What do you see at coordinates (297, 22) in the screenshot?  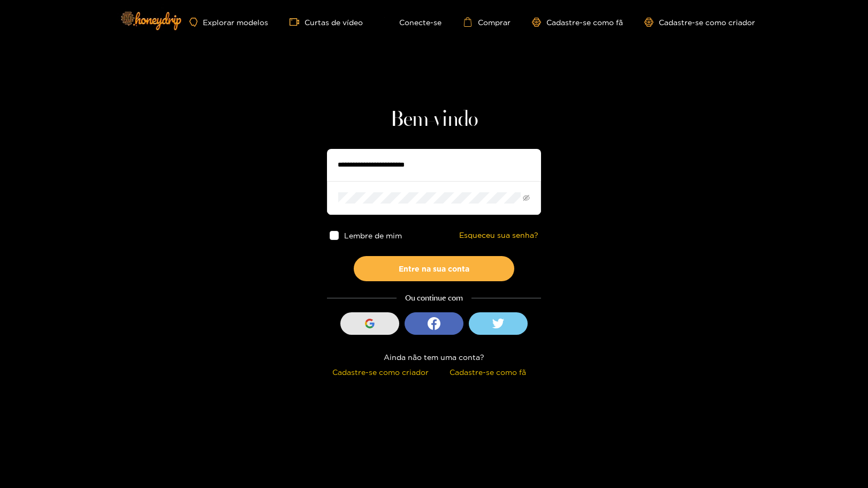 I see `span: câmera de vídeo` at bounding box center [297, 22].